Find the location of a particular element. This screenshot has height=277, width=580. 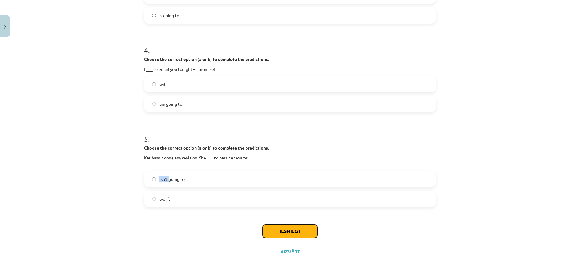

input: 's going to is located at coordinates (154, 15).